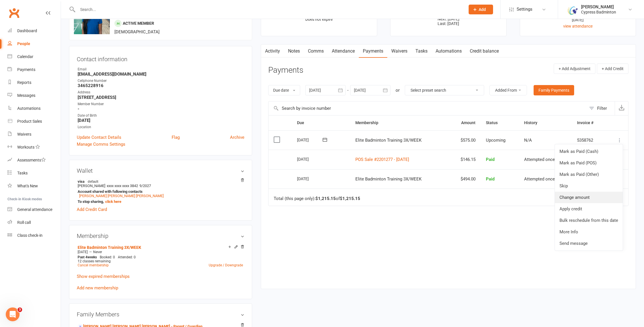 This screenshot has width=644, height=327. What do you see at coordinates (27, 31) in the screenshot?
I see `div: Dashboard` at bounding box center [27, 31].